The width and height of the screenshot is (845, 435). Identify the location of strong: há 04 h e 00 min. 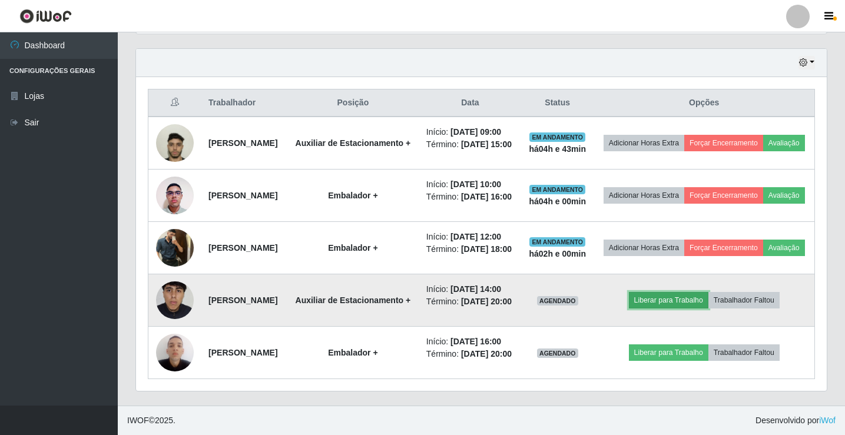
(557, 201).